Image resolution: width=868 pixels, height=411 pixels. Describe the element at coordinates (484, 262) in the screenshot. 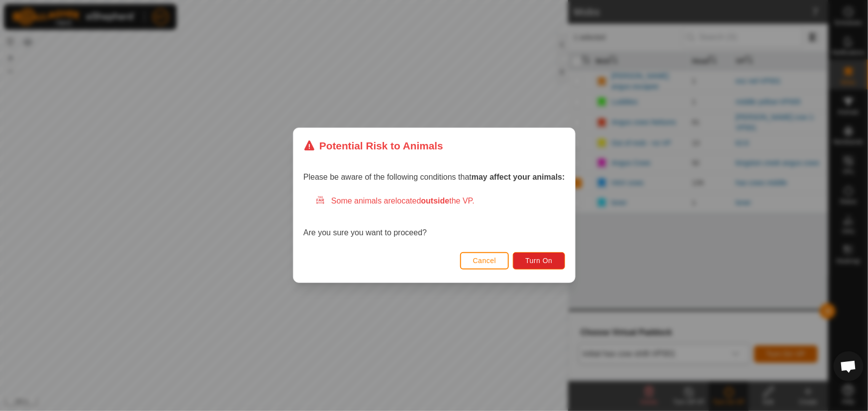

I see `span: Cancel` at that location.